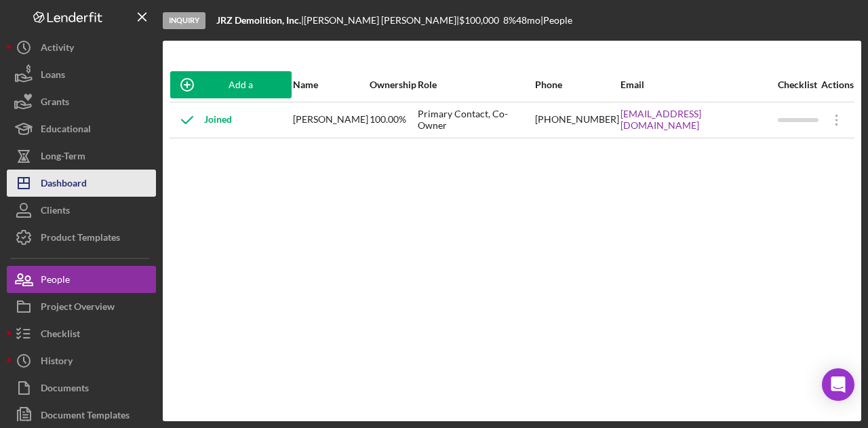 The width and height of the screenshot is (868, 428). Describe the element at coordinates (230, 85) in the screenshot. I see `button: Add a Participant` at that location.